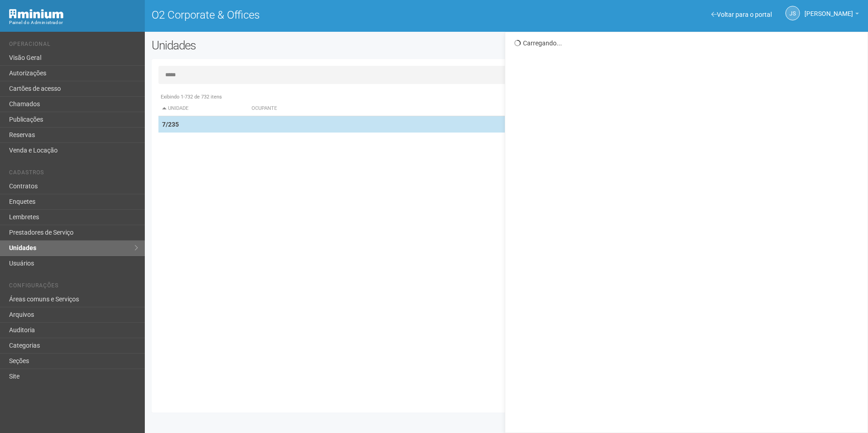  Describe the element at coordinates (793, 13) in the screenshot. I see `a: JS` at that location.